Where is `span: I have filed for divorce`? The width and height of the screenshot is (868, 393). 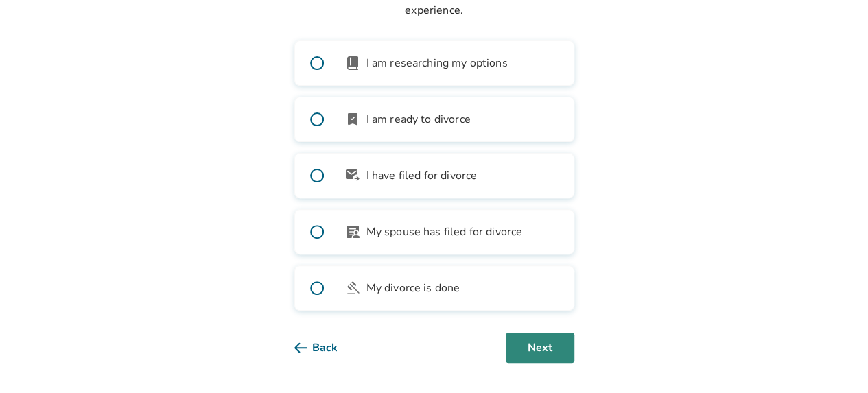 span: I have filed for divorce is located at coordinates (422, 175).